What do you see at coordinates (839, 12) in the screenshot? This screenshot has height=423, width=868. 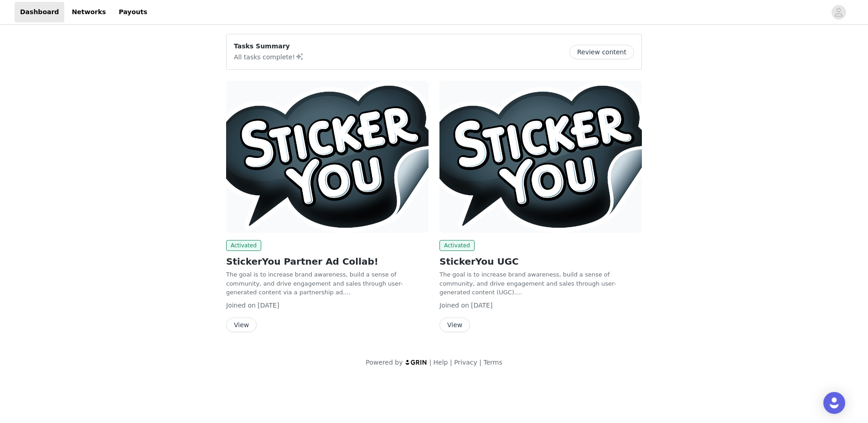 I see `div: avatar` at bounding box center [839, 12].